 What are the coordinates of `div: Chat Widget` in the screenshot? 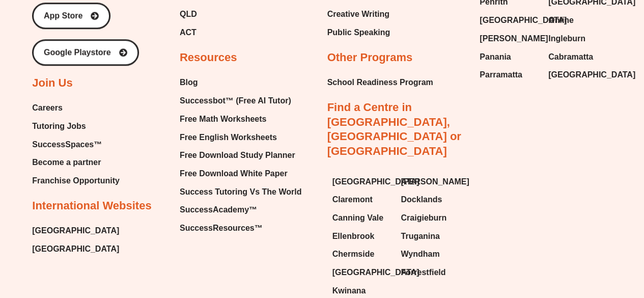 It's located at (559, 241).